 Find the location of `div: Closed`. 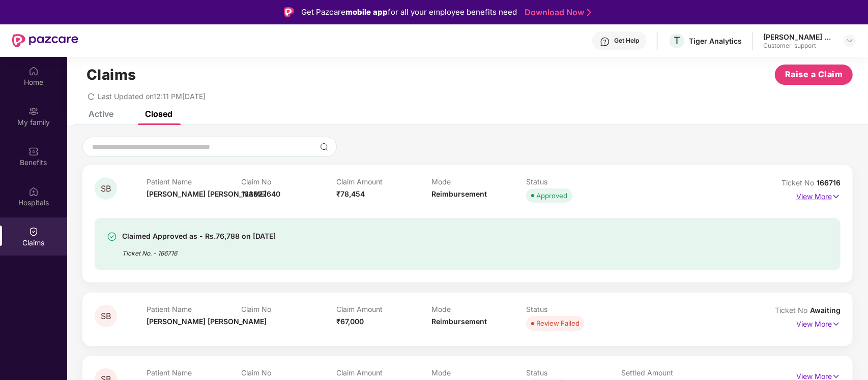

div: Closed is located at coordinates (159, 114).